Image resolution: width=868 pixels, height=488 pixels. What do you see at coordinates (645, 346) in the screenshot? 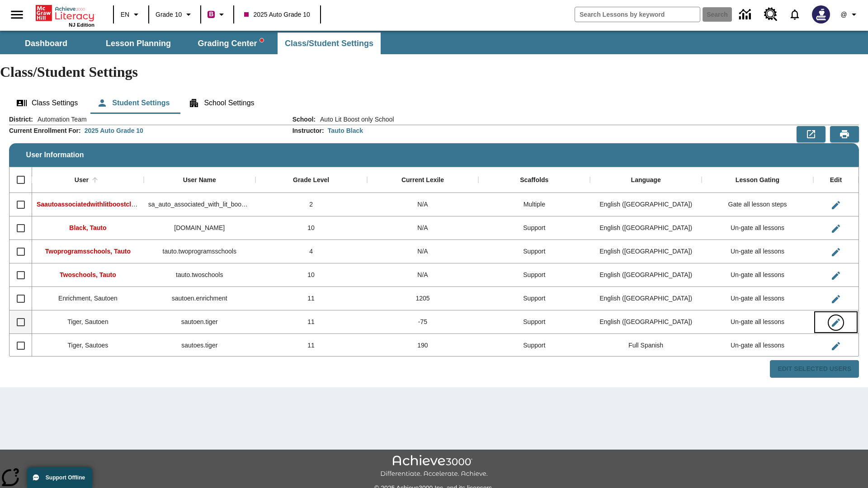
I see `div: Full Spanish` at bounding box center [645, 346].